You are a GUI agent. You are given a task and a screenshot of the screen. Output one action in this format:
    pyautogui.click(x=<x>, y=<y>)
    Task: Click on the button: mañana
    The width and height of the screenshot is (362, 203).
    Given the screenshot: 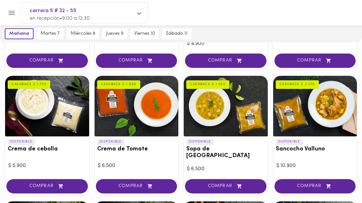 What is the action you would take?
    pyautogui.click(x=19, y=34)
    